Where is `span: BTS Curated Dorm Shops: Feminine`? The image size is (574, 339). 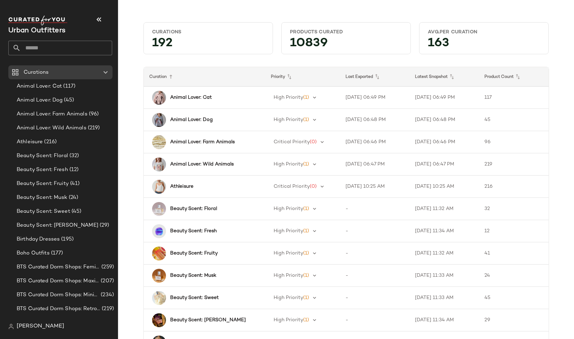
span: BTS Curated Dorm Shops: Feminine is located at coordinates (58, 267).